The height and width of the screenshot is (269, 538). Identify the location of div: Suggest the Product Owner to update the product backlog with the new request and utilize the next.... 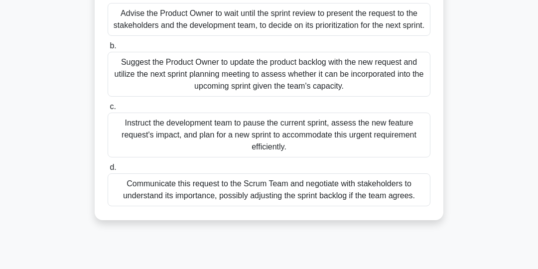
(269, 74).